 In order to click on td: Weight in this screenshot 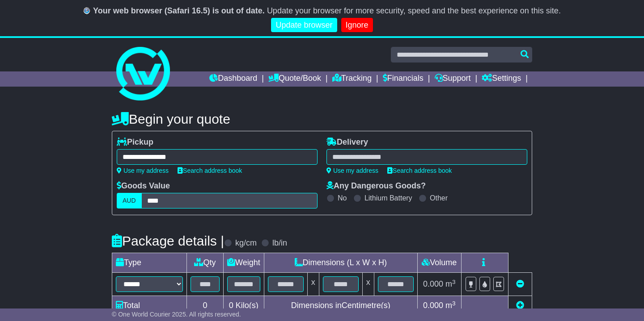, I will do `click(244, 263)`.